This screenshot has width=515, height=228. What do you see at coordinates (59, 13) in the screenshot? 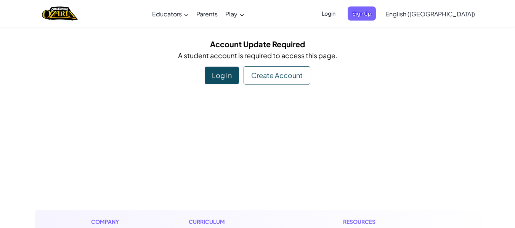
I see `a: Ozaria by CodeCombat logo` at bounding box center [59, 13].